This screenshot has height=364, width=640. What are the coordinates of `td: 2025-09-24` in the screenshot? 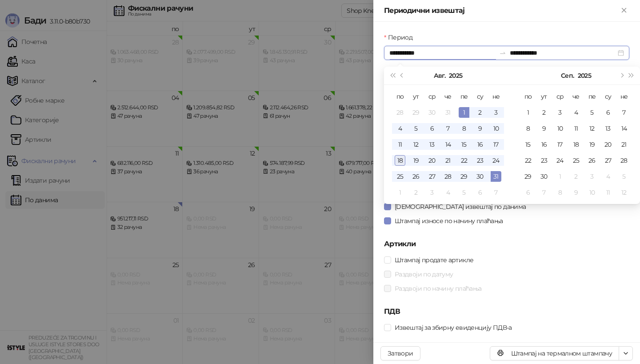 It's located at (560, 160).